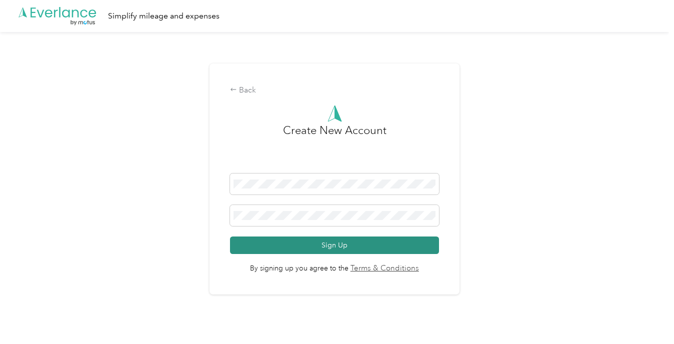  What do you see at coordinates (334, 264) in the screenshot?
I see `span: By signing up you agree to the` at bounding box center [334, 264].